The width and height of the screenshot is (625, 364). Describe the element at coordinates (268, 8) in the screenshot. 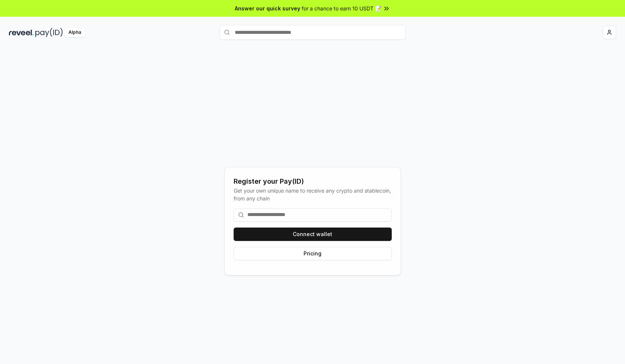

I see `span: Answer our quick survey` at that location.